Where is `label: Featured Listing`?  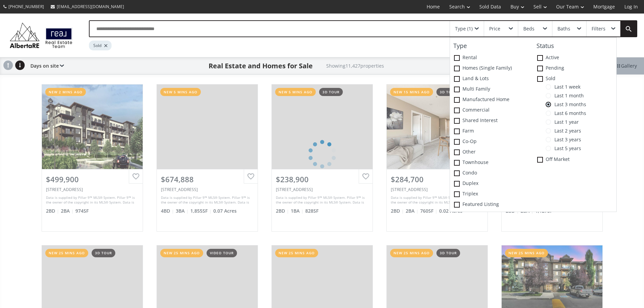 label: Featured Listing is located at coordinates (492, 204).